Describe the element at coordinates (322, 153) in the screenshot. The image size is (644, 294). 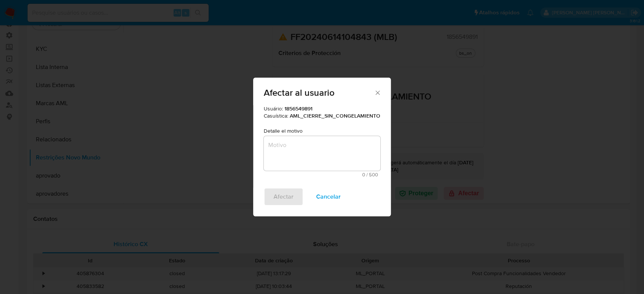
I see `textarea: Motivo` at that location.